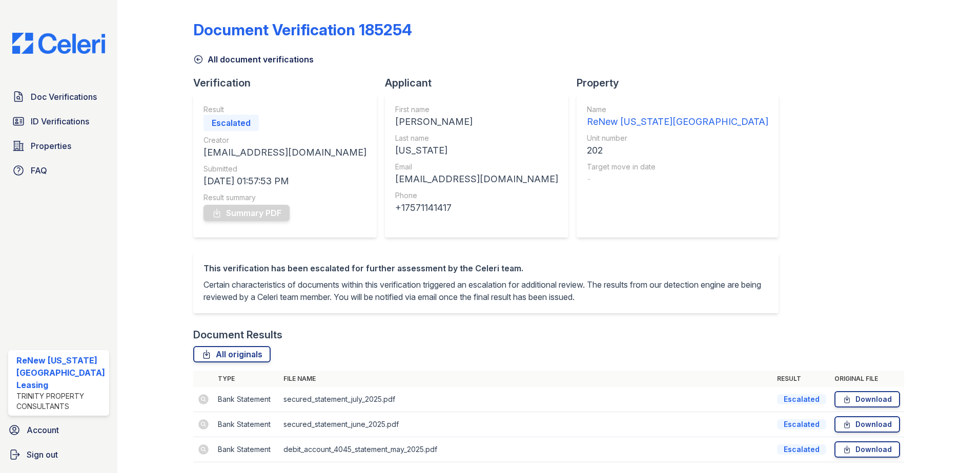 The image size is (980, 473). What do you see at coordinates (58, 430) in the screenshot?
I see `a: Account` at bounding box center [58, 430].